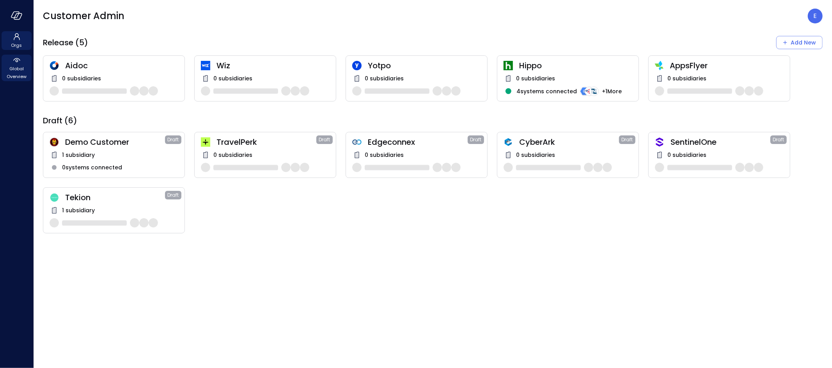  I want to click on span: SentinelOne, so click(720, 142).